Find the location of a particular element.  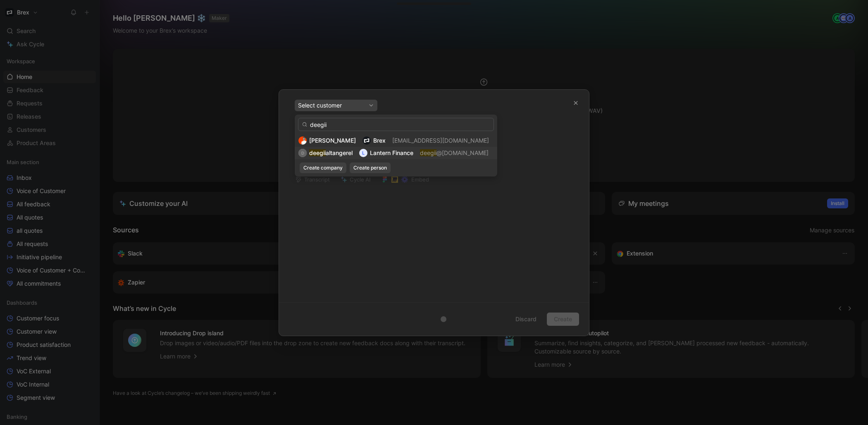

input: Search... is located at coordinates (396, 124).